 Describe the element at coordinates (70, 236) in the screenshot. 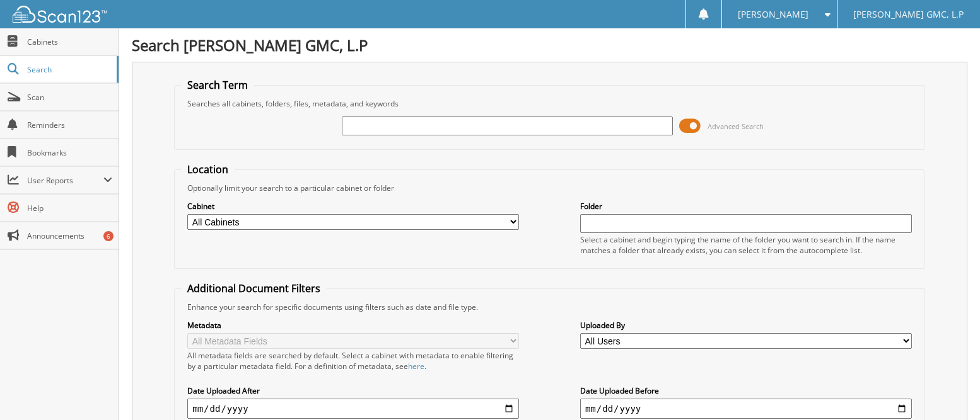

I see `span: Announcements` at that location.